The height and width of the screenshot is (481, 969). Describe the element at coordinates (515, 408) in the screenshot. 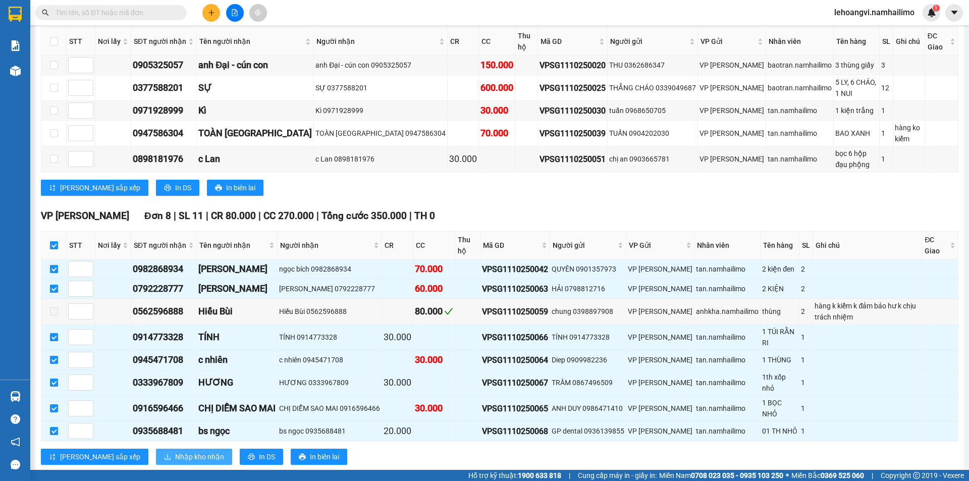

I see `div: VPSG1110250065` at that location.